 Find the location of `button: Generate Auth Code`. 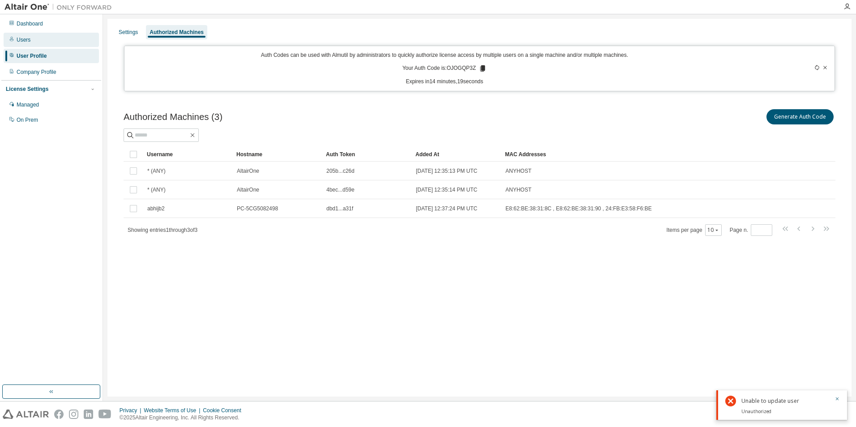

button: Generate Auth Code is located at coordinates (800, 117).